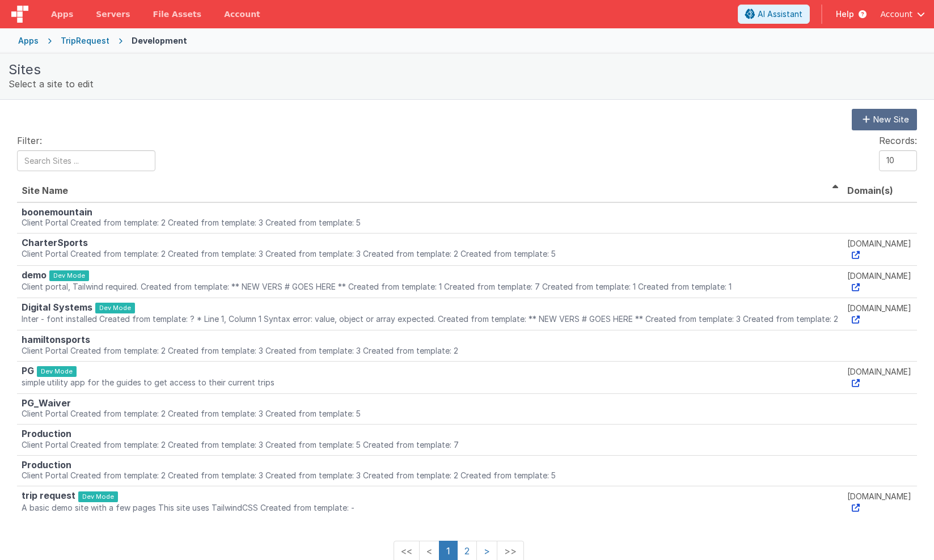  What do you see at coordinates (87, 160) in the screenshot?
I see `input: Search Sites ...` at bounding box center [87, 160].